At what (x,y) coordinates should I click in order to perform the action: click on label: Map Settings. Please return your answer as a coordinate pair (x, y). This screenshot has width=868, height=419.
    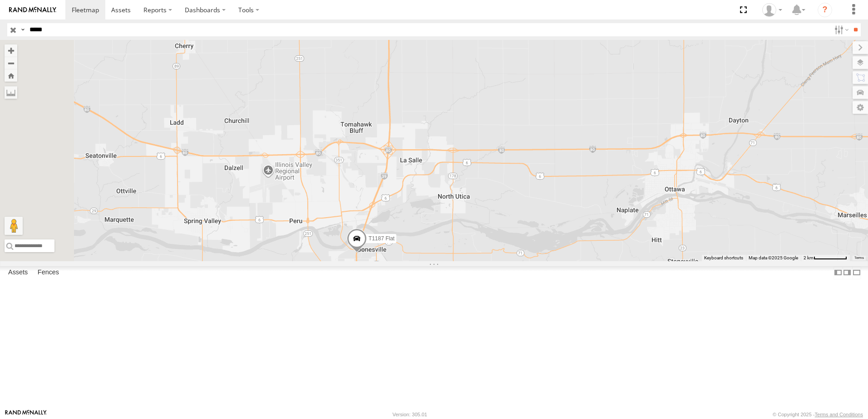
    Looking at the image, I should click on (860, 108).